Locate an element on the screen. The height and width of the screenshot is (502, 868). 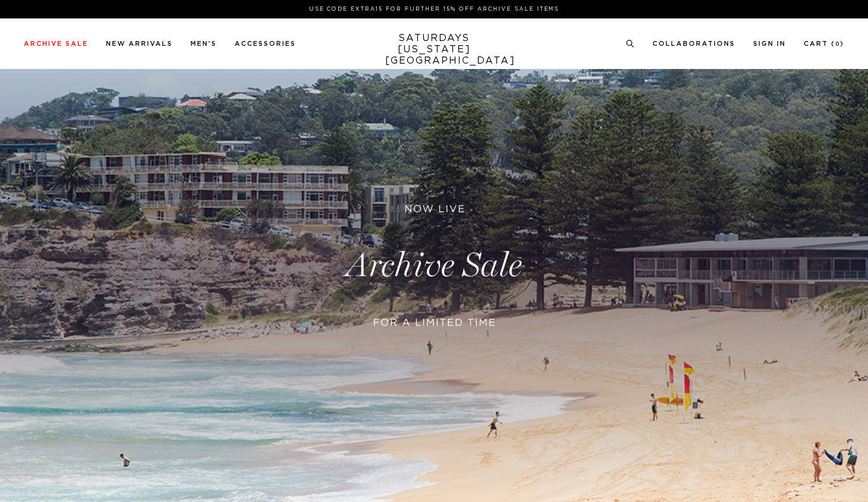
a: Men's is located at coordinates (203, 43).